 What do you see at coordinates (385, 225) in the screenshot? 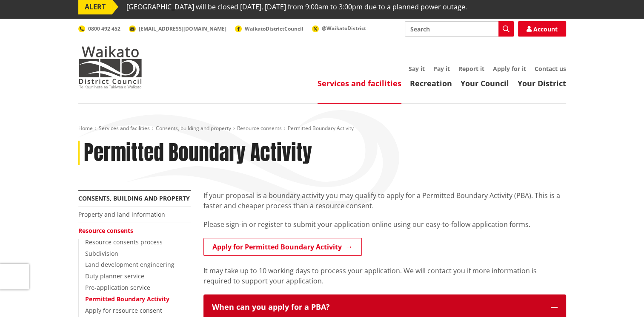
I see `p: Please sign-in or register to submit your application online using our easy-to-follow application...` at bounding box center [385, 225].